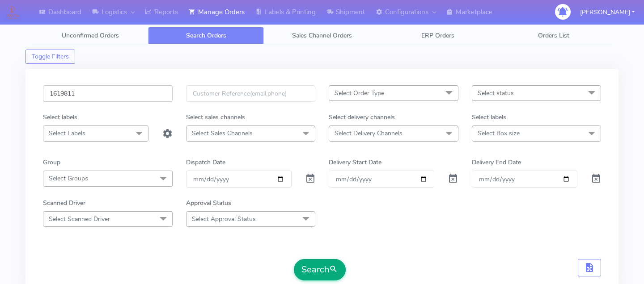  What do you see at coordinates (223, 219) in the screenshot?
I see `span: Select Approval Status` at bounding box center [223, 219].